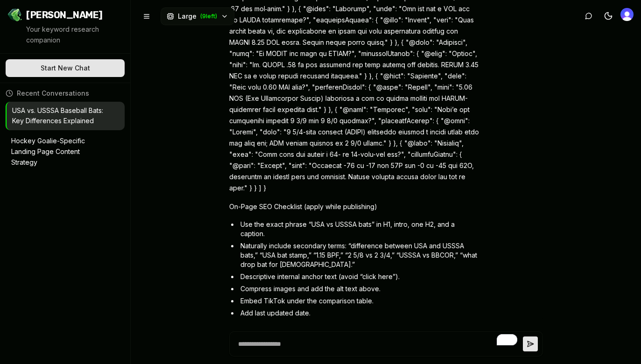 Image resolution: width=641 pixels, height=364 pixels. Describe the element at coordinates (53, 93) in the screenshot. I see `span: Recent Conversations` at that location.